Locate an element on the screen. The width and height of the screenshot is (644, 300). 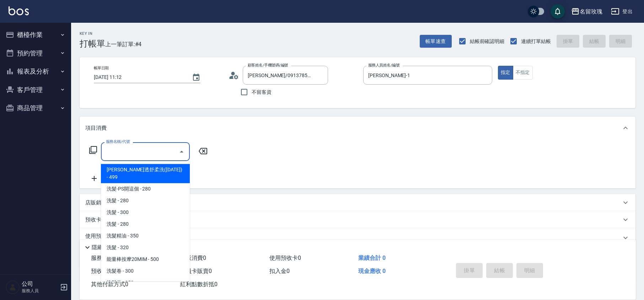
span: 結帳前確認明細 is located at coordinates (487, 42).